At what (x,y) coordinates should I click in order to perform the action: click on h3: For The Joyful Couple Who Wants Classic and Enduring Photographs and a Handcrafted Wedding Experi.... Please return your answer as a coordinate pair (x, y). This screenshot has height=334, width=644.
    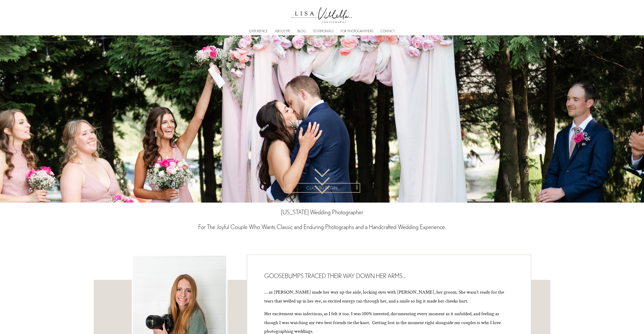
    Looking at the image, I should click on (322, 227).